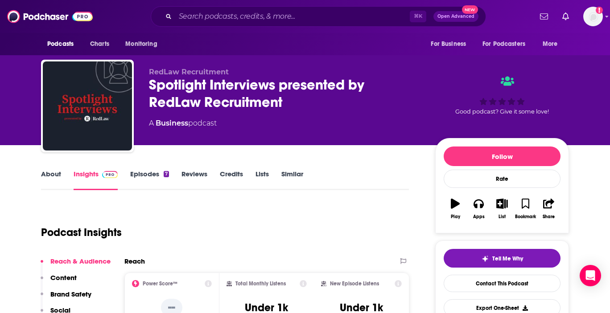 The image size is (610, 313). What do you see at coordinates (485, 259) in the screenshot?
I see `img: tell me why sparkle` at bounding box center [485, 259].